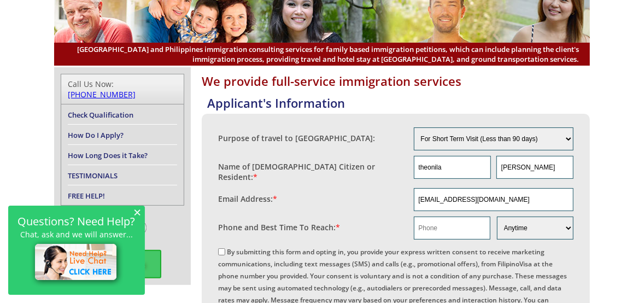 The width and height of the screenshot is (644, 303). Describe the element at coordinates (535, 228) in the screenshot. I see `select: Phone and Best Reach Time are required.` at that location.